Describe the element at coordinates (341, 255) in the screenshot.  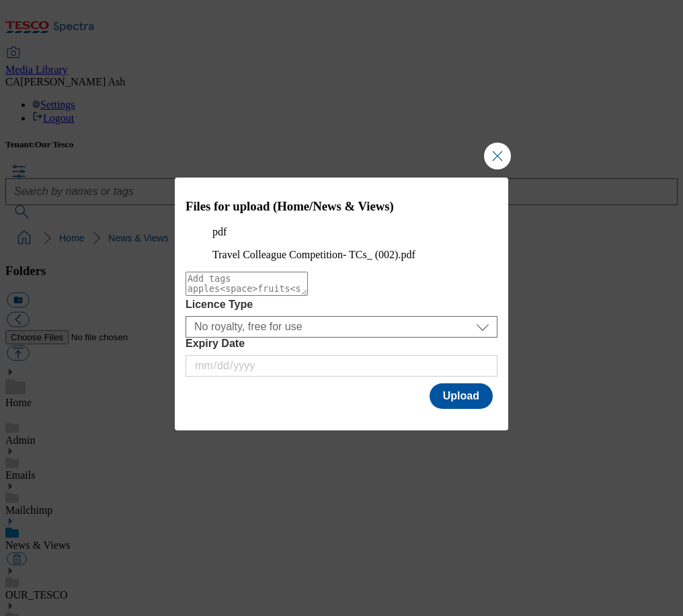
I see `figcaption: Travel Colleague Competition- TCs_ (002).pdf` at that location.